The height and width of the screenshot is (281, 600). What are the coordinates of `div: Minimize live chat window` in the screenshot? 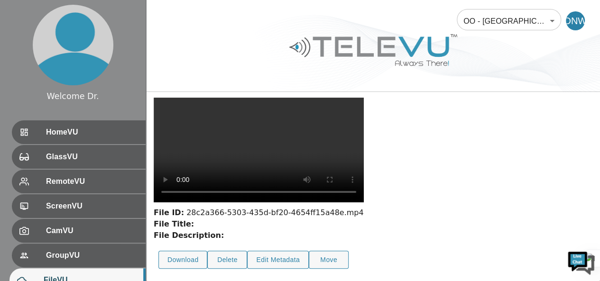 It's located at (167, 16).